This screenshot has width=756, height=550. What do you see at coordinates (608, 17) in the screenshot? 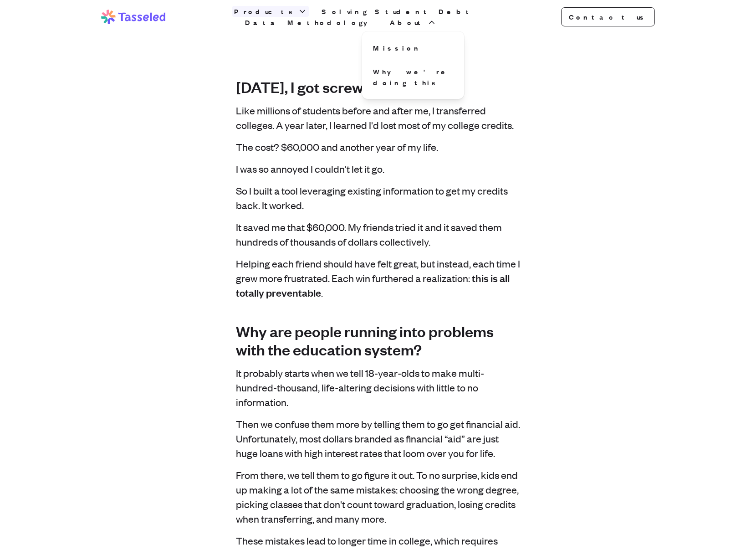
I see `a: Contact us` at bounding box center [608, 17].